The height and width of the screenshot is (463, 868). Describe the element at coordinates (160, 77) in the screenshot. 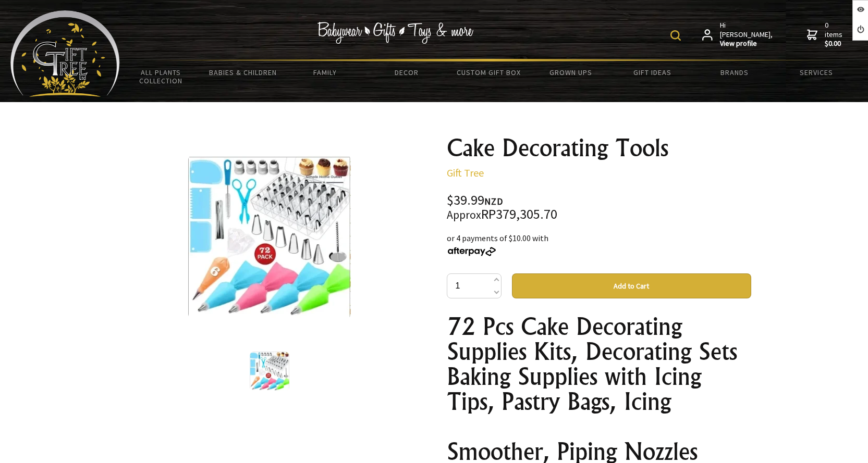

I see `a: All Plants Collection` at that location.